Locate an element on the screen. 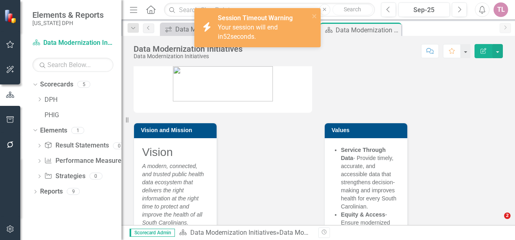  strong: Session Timeout Warning is located at coordinates (255, 18).